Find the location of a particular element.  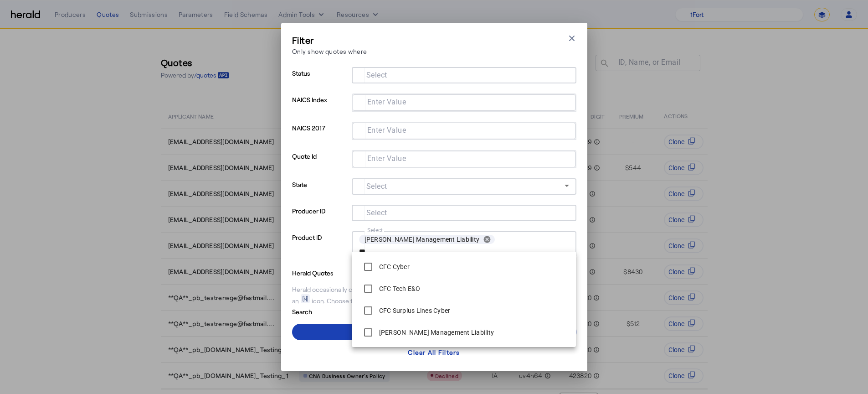

p: State is located at coordinates (320, 192).